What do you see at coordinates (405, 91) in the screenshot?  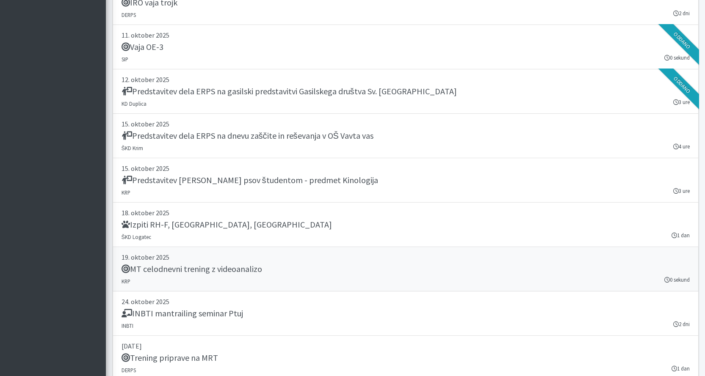 I see `a: 12. oktober 2025 Predstavitev dela ERPS na gasilski predstavitvi Gasilskega društva Sv. [GEOGRAPH...` at bounding box center [405, 91].